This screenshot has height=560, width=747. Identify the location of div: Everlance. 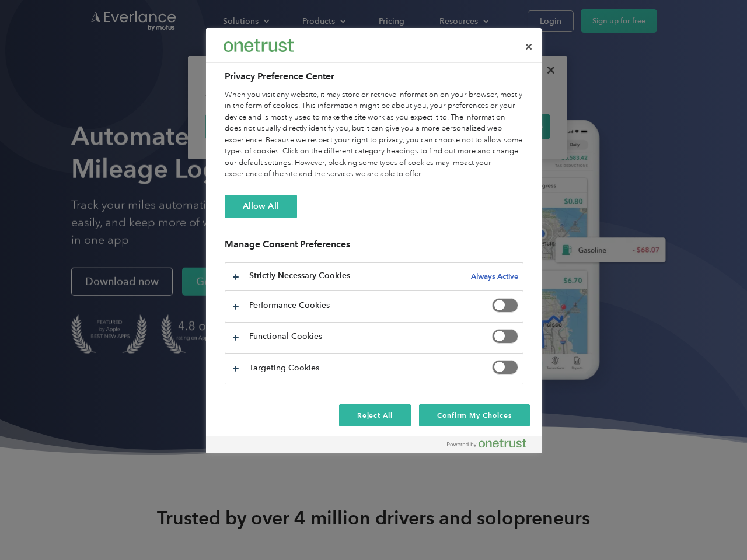
(259, 46).